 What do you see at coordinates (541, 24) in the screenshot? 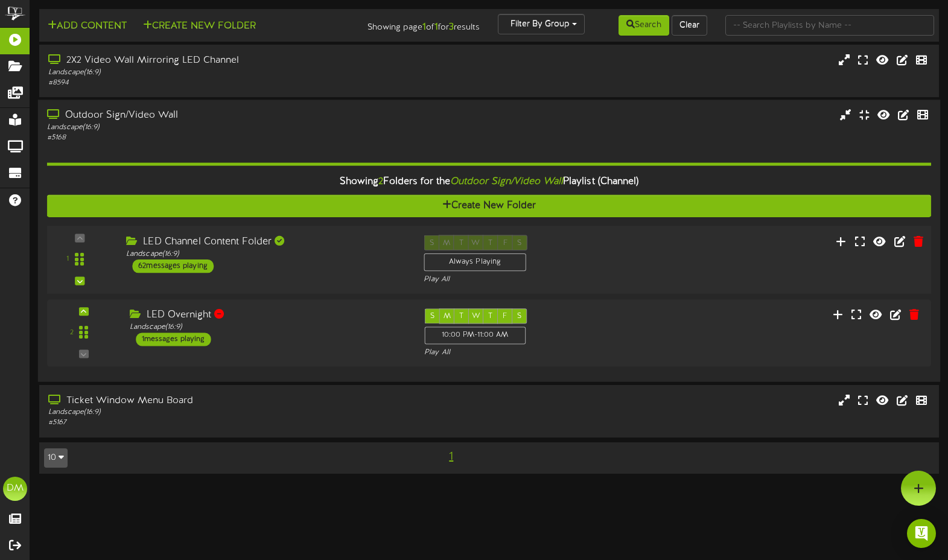
I see `button: Filter By Group` at bounding box center [541, 24].